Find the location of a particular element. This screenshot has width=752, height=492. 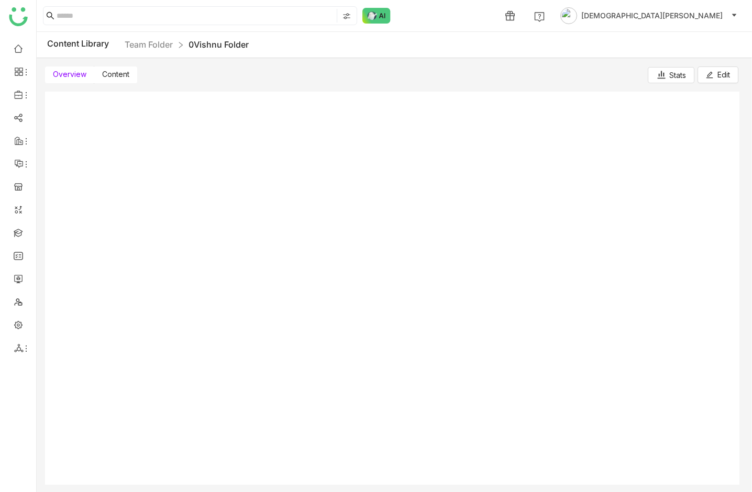

img: stats.svg is located at coordinates (661, 75).